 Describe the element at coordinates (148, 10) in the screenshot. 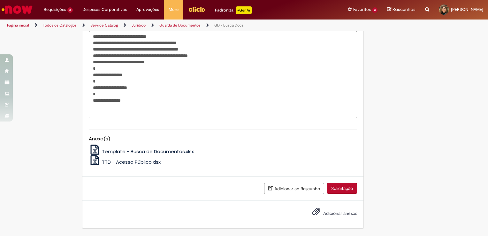

I see `span: Aprovações` at that location.